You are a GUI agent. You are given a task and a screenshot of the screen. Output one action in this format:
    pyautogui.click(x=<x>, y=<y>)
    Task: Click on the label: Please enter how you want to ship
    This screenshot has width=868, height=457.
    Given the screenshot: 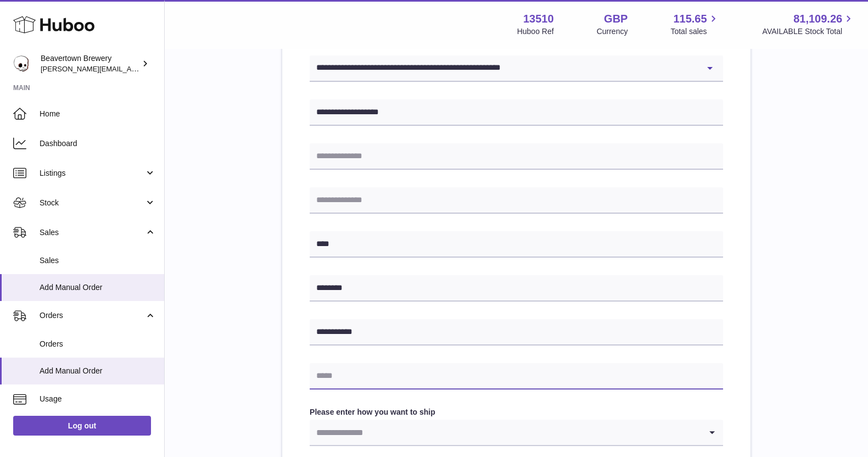 What is the action you would take?
    pyautogui.click(x=516, y=412)
    